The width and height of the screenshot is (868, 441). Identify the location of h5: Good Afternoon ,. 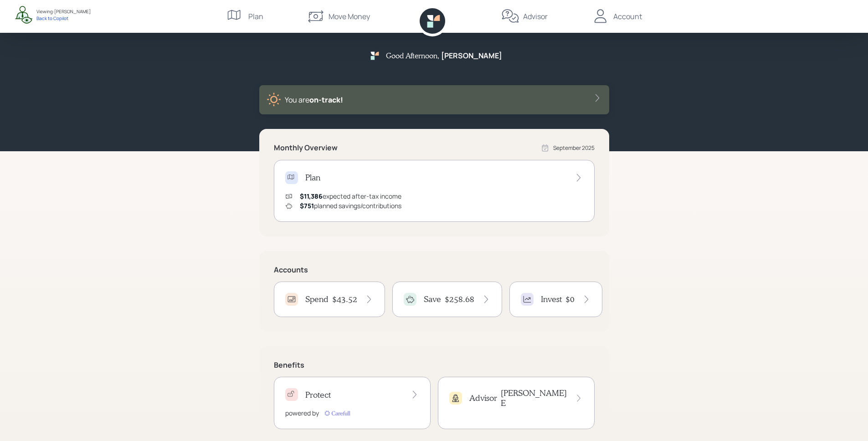
(413, 55).